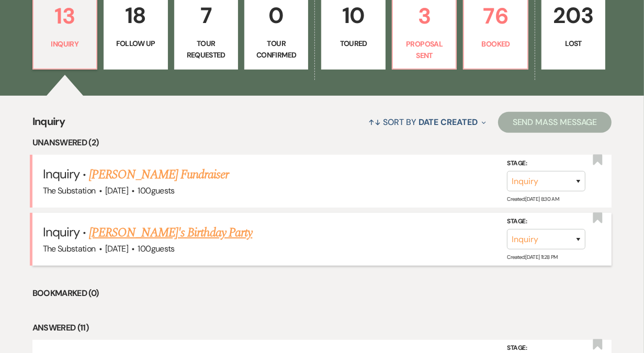  I want to click on p: Tour Requested, so click(206, 49).